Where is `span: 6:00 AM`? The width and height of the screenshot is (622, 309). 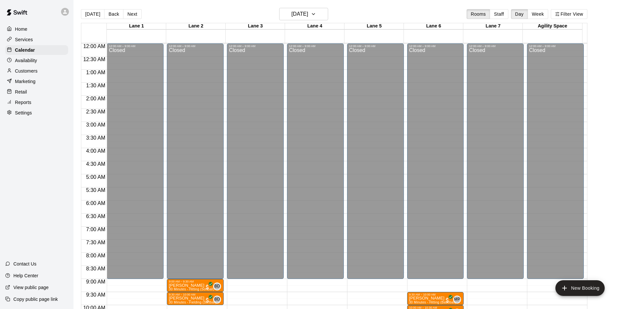
span: 6:00 AM is located at coordinates (96, 203).